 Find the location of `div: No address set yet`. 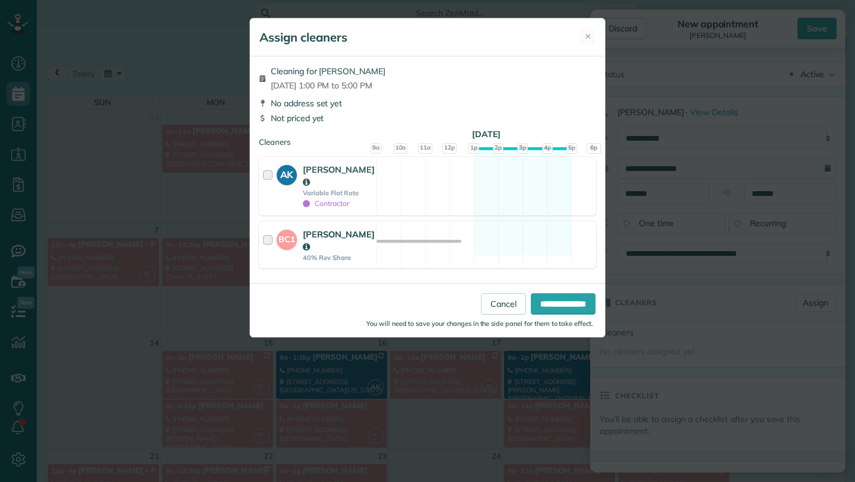

div: No address set yet is located at coordinates (427, 103).